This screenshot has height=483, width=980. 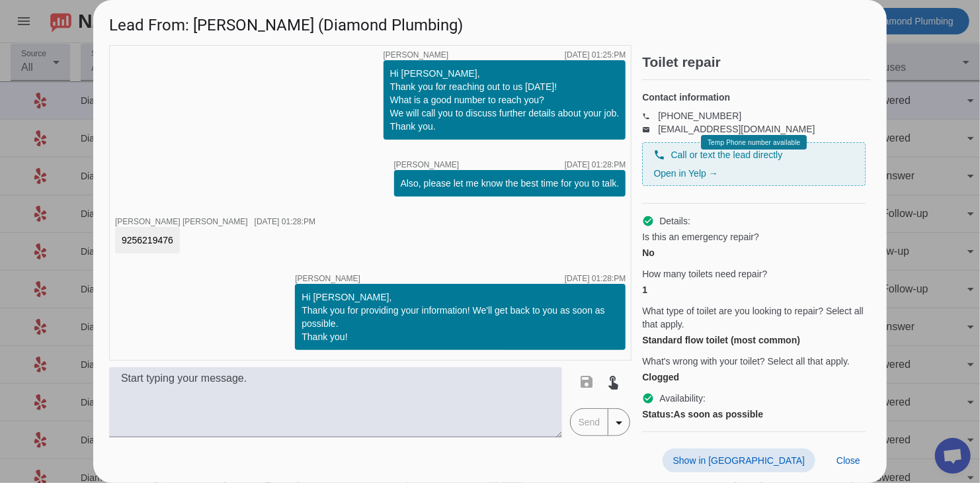 I want to click on div: Also, please let me know the best time for you to talk.​, so click(x=510, y=183).